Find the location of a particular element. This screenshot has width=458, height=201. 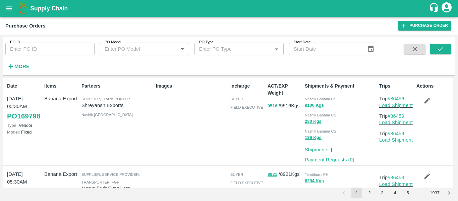

span: Supplier, Transporter is located at coordinates (106, 99).